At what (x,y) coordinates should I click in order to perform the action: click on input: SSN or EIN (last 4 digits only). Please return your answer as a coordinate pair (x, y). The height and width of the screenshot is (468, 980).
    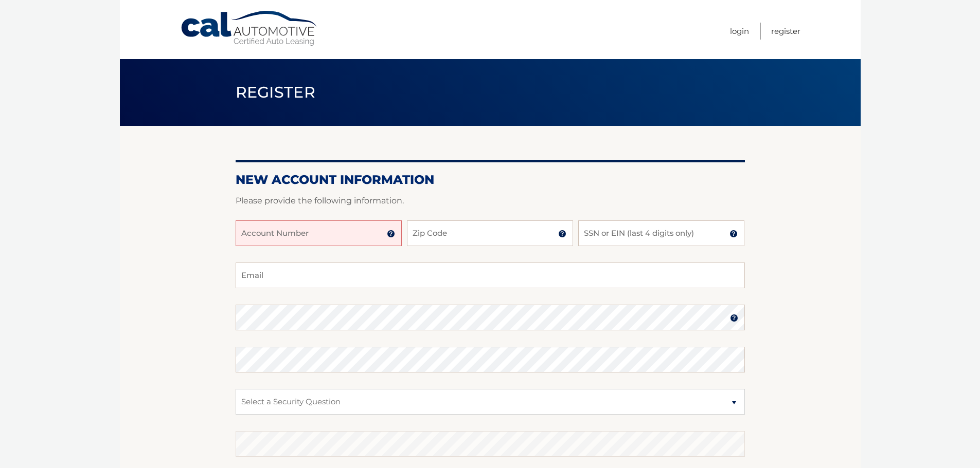
    Looking at the image, I should click on (661, 234).